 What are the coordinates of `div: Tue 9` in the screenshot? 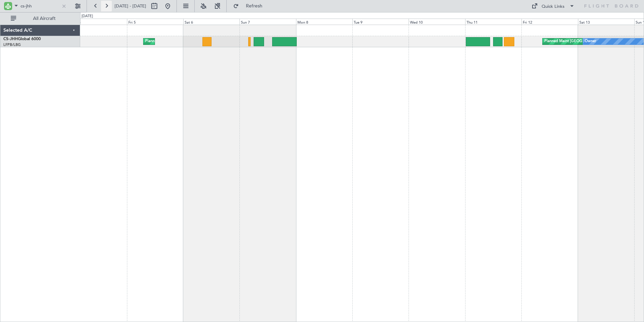 It's located at (381, 22).